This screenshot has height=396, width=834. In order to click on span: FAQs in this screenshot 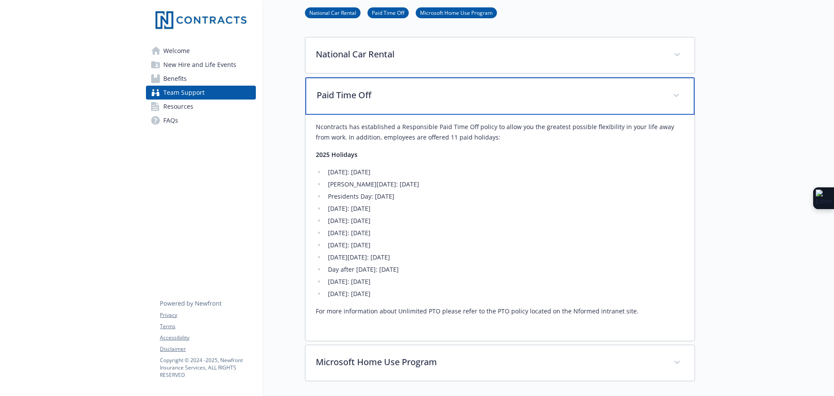, I will do `click(171, 120)`.